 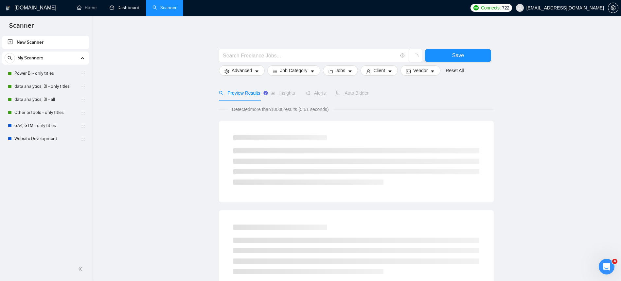 What do you see at coordinates (239, 93) in the screenshot?
I see `span: Preview Results` at bounding box center [239, 93].